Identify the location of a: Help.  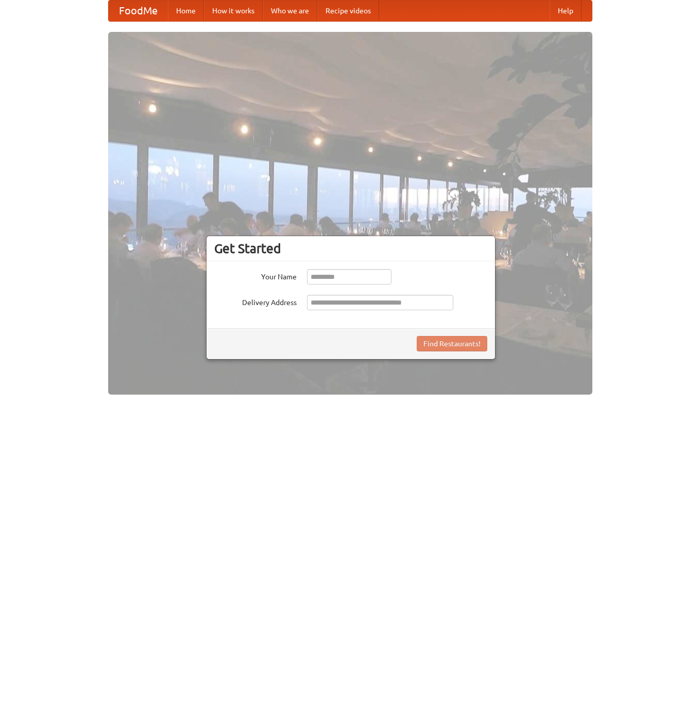
(565, 11).